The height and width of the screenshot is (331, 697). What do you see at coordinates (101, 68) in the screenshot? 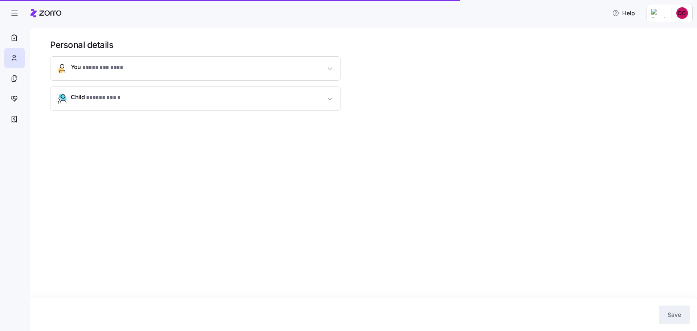
I see `span: You` at bounding box center [101, 68].